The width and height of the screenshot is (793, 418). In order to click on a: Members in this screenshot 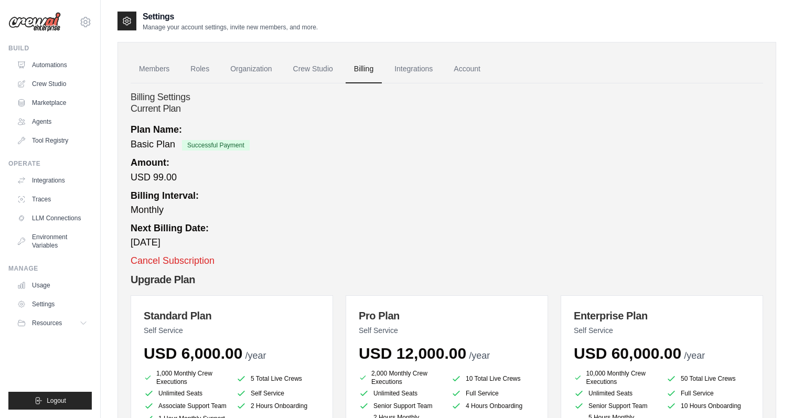, I will do `click(154, 69)`.